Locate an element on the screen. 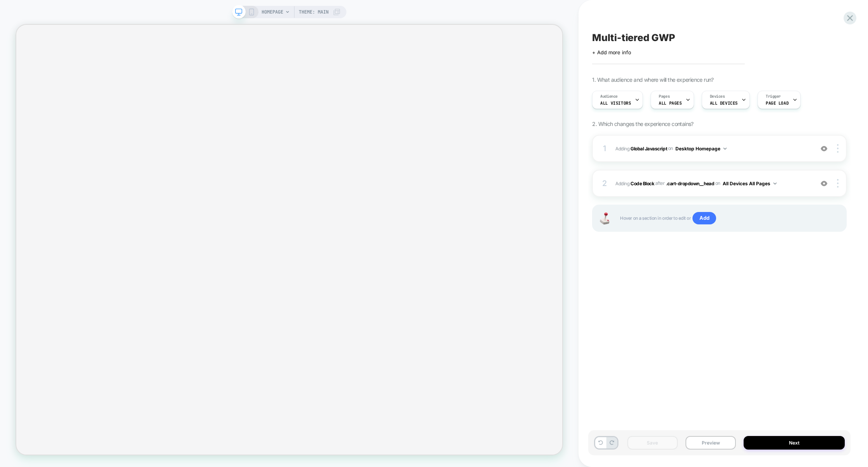 This screenshot has width=868, height=467. span: ALL DEVICES is located at coordinates (724, 103).